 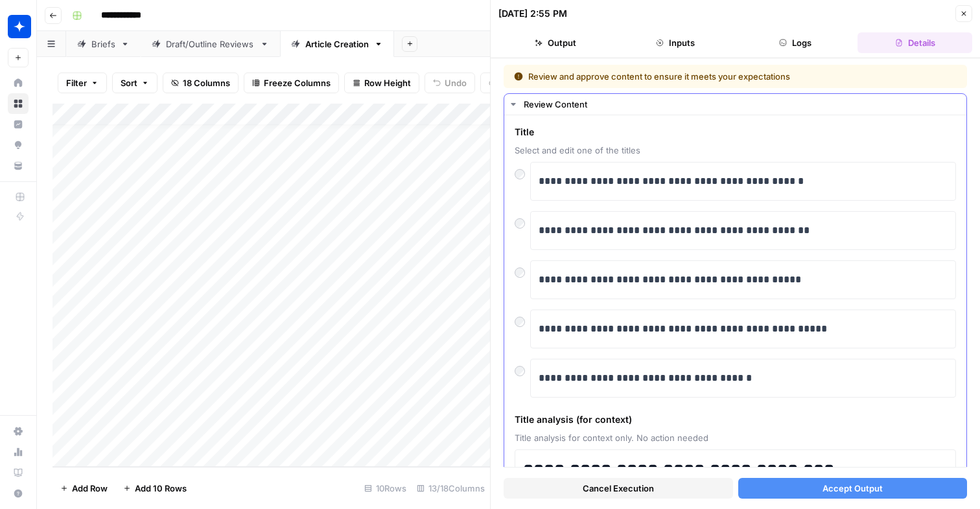 What do you see at coordinates (291, 83) in the screenshot?
I see `button: Freeze Columns` at bounding box center [291, 83].